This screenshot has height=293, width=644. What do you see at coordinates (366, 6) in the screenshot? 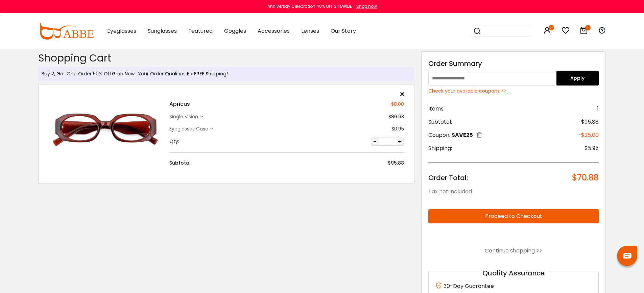
I see `div: Shop now` at bounding box center [366, 6].